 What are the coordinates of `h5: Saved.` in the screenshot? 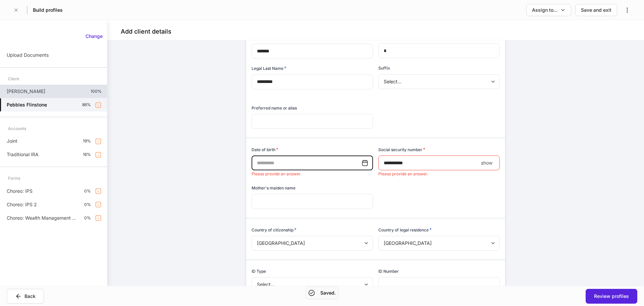 It's located at (328, 293).